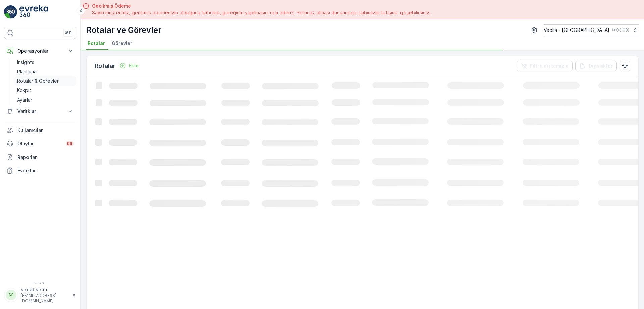 Image resolution: width=644 pixels, height=309 pixels. I want to click on p: Operasyonlar, so click(40, 51).